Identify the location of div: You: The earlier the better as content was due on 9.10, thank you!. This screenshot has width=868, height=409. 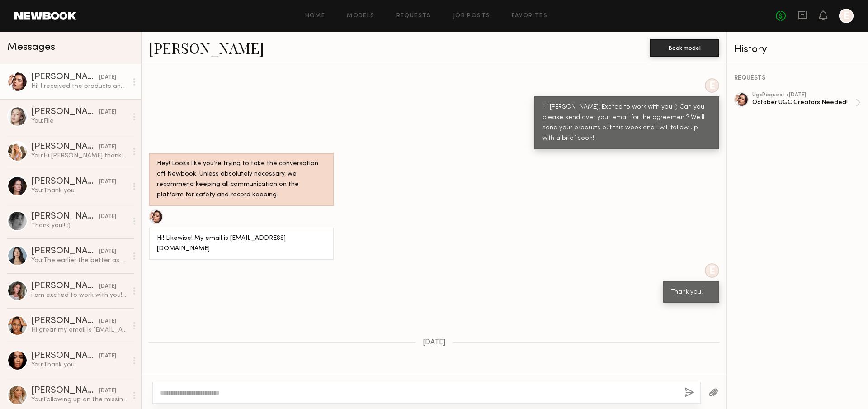
(79, 260).